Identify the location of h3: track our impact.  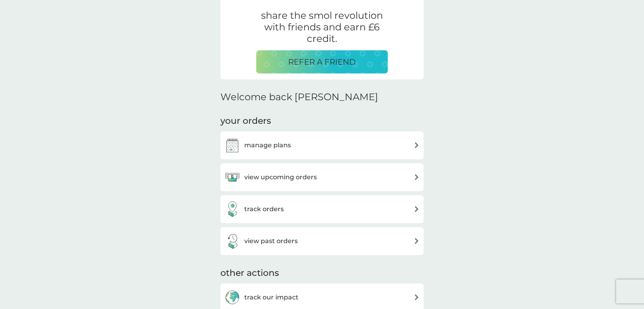
(271, 297).